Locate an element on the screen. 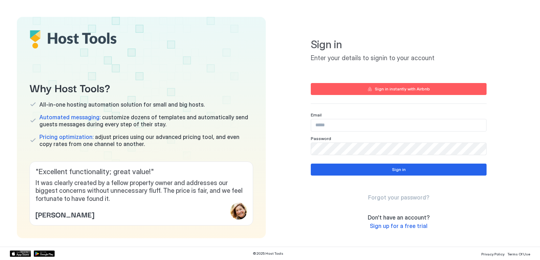 The image size is (540, 260). div: Sign in instantly with Airbnb is located at coordinates (402, 89).